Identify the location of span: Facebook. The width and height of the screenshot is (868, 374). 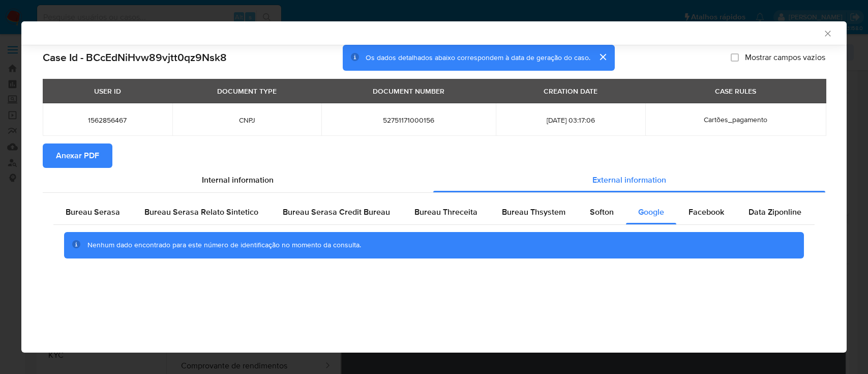
(706, 211).